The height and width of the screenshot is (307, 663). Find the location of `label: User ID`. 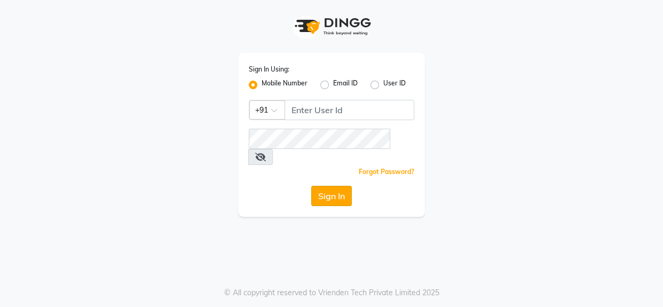

label: User ID is located at coordinates (394, 85).